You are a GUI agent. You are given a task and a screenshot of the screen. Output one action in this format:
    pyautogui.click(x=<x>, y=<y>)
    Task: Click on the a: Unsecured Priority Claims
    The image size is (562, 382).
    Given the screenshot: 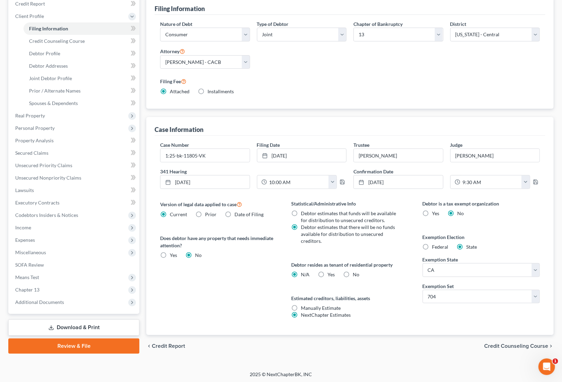 What is the action you would take?
    pyautogui.click(x=74, y=166)
    